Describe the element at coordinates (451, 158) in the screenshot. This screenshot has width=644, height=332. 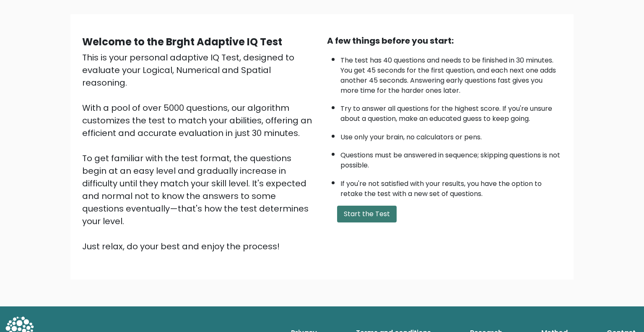
I see `li: Questions must be answered in sequence; skipping questions is not possible.` at that location.